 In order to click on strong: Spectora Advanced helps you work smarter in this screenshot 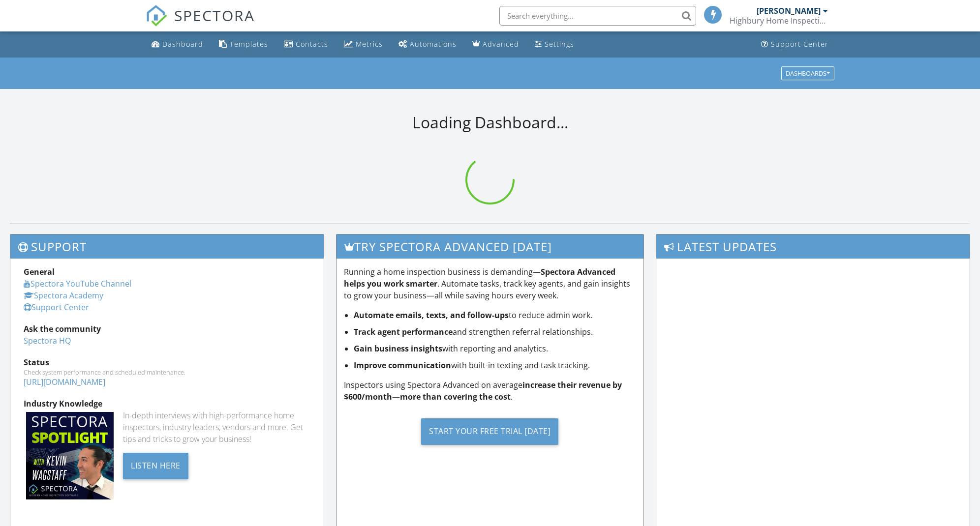, I will do `click(480, 278)`.